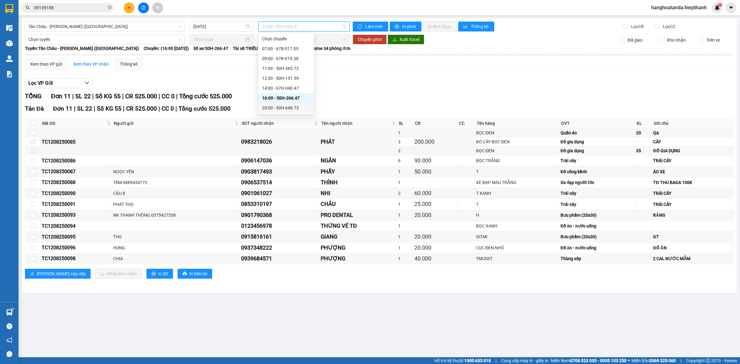 This screenshot has height=364, width=740. What do you see at coordinates (280, 204) in the screenshot?
I see `div: 0853310197` at bounding box center [280, 204].